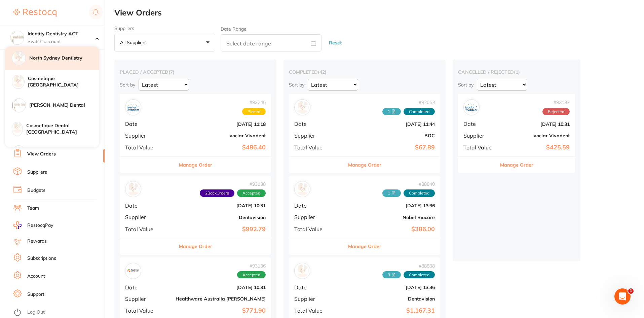 This screenshot has height=318, width=644. Describe the element at coordinates (17, 38) in the screenshot. I see `img: Identity Dentistry ACT` at that location.